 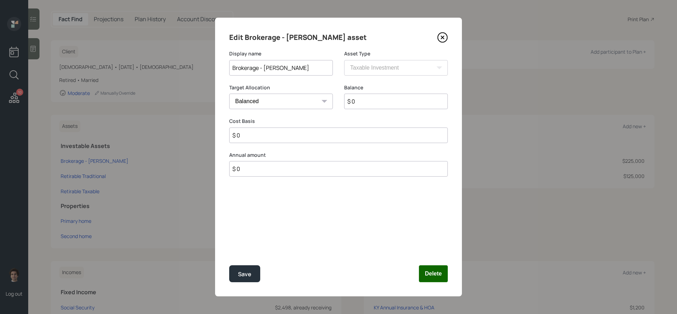 What do you see at coordinates (281, 54) in the screenshot?
I see `label: Display name` at bounding box center [281, 54].